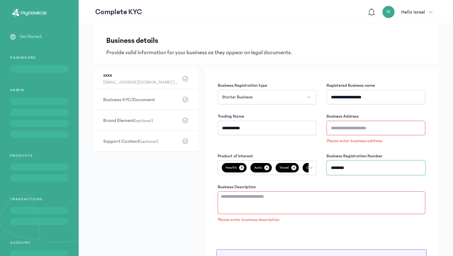 The width and height of the screenshot is (453, 256). Describe the element at coordinates (413, 12) in the screenshot. I see `p: Hello Israel` at that location.